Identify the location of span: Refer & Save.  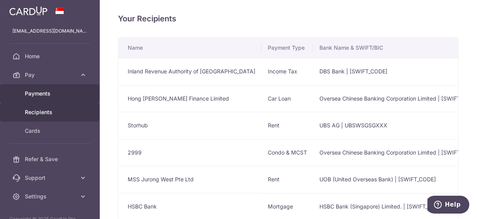
(50, 159).